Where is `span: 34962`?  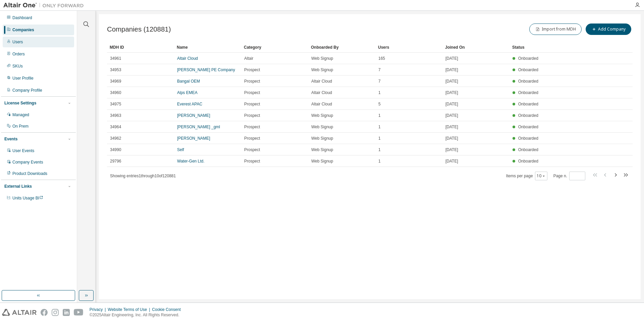
span: 34962 is located at coordinates (116, 139).